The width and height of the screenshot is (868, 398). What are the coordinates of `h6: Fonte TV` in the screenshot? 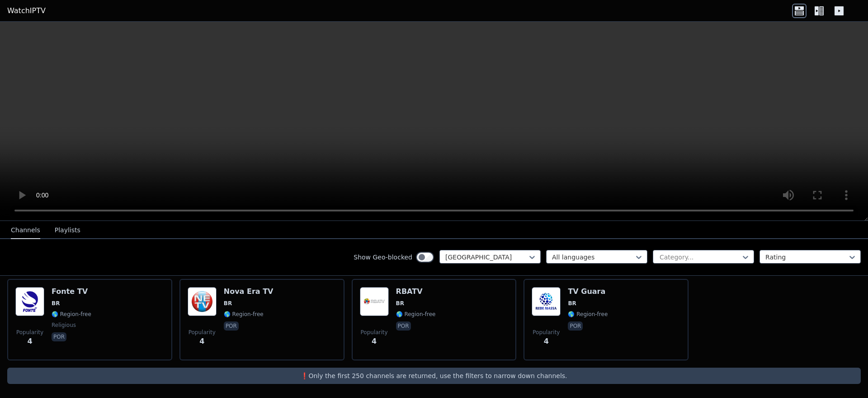 It's located at (71, 291).